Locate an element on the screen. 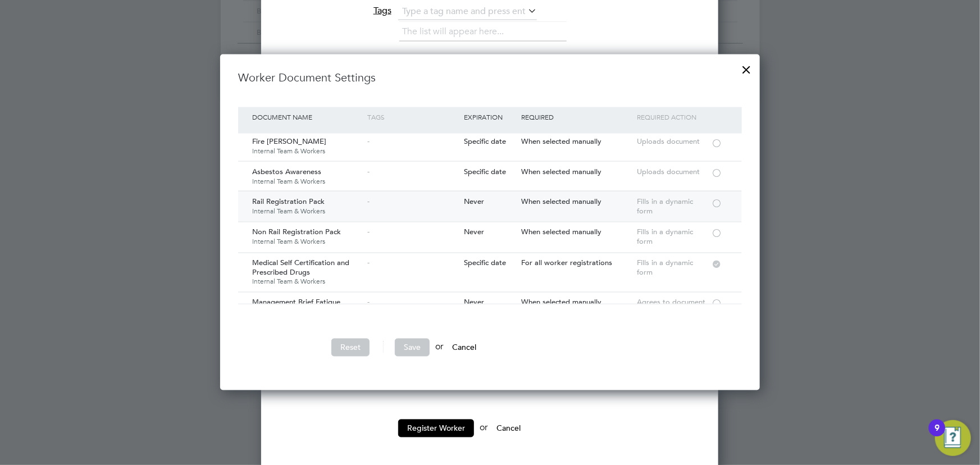 This screenshot has width=980, height=465. div: Tags is located at coordinates (412, 116).